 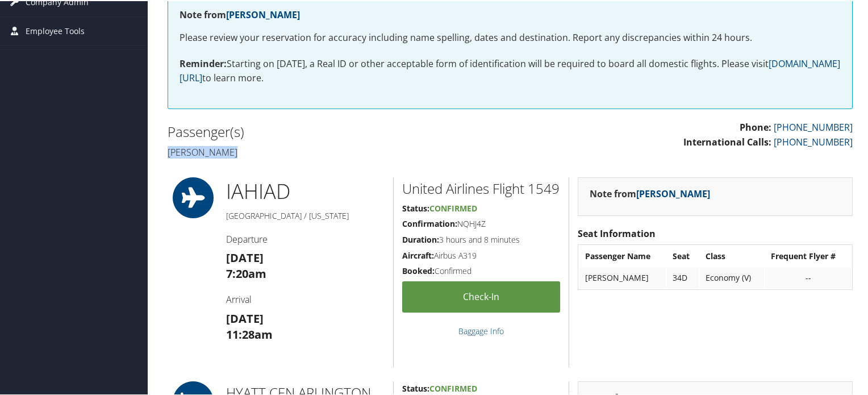 What do you see at coordinates (305, 190) in the screenshot?
I see `h1: IAH IAD` at bounding box center [305, 190].